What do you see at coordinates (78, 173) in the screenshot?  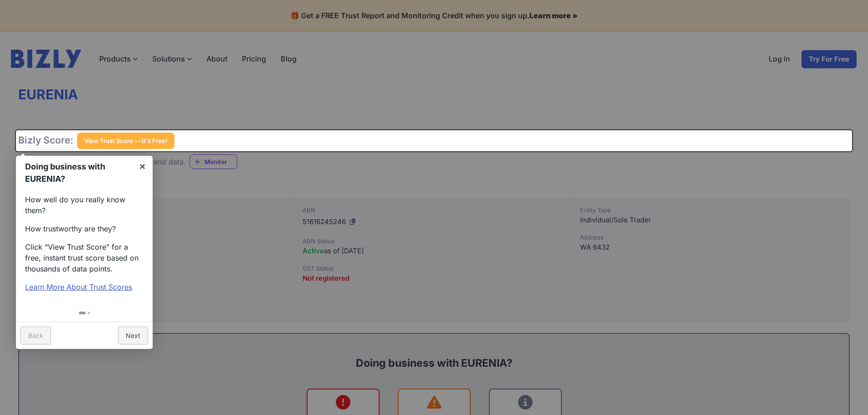 I see `h1: Doing business with EURENIA?` at bounding box center [78, 173].